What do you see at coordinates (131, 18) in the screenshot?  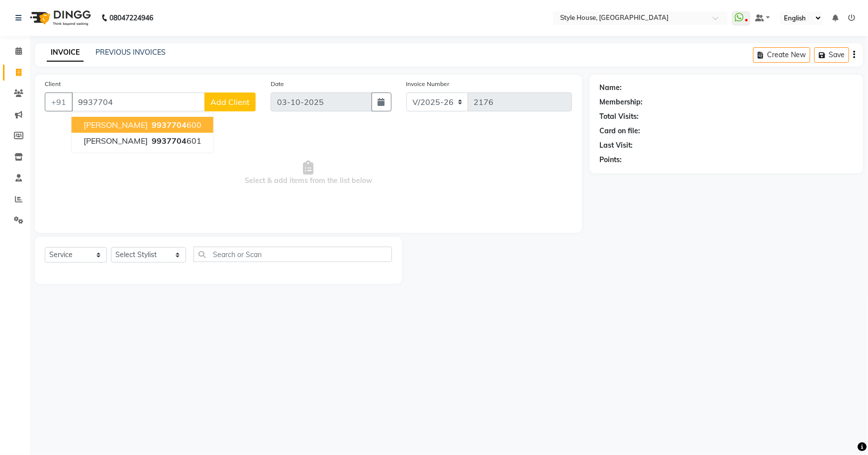 I see `b: 08047224946` at bounding box center [131, 18].